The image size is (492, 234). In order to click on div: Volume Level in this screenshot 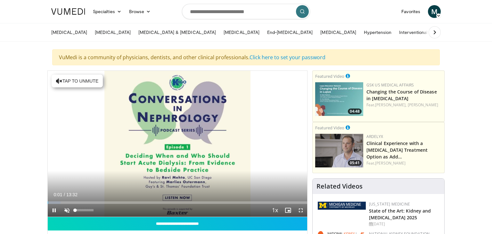, I will do `click(84, 210)`.